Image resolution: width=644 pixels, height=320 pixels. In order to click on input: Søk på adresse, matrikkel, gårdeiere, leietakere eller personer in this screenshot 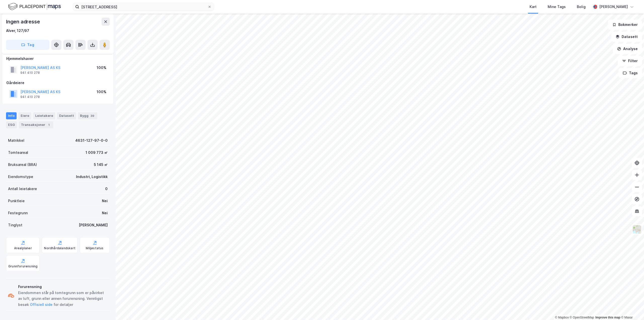, I will do `click(143, 7)`.